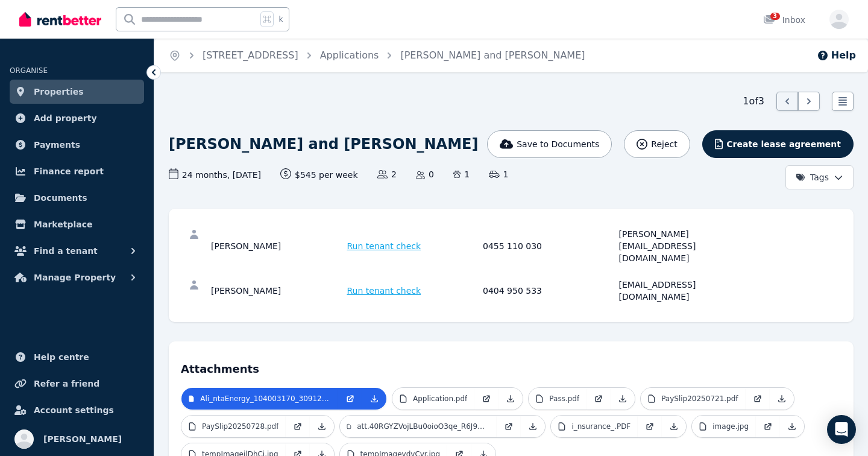 The height and width of the screenshot is (456, 868). I want to click on span: 1 of 3, so click(754, 101).